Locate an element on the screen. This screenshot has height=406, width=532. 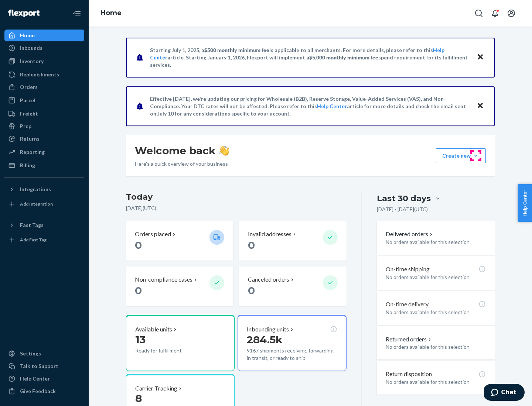
p: On-time shipping is located at coordinates (407, 269).